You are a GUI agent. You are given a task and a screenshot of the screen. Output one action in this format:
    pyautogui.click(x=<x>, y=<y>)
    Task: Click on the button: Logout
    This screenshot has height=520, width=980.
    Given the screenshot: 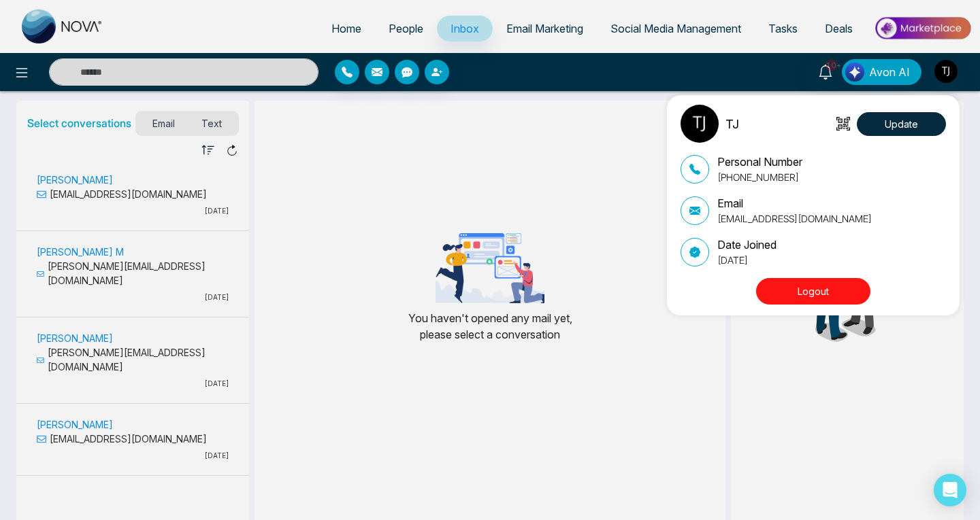 What is the action you would take?
    pyautogui.click(x=813, y=291)
    